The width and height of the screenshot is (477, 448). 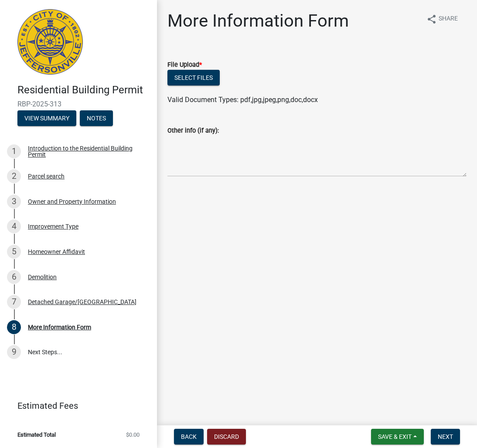 What do you see at coordinates (14, 226) in the screenshot?
I see `div: 4` at bounding box center [14, 226].